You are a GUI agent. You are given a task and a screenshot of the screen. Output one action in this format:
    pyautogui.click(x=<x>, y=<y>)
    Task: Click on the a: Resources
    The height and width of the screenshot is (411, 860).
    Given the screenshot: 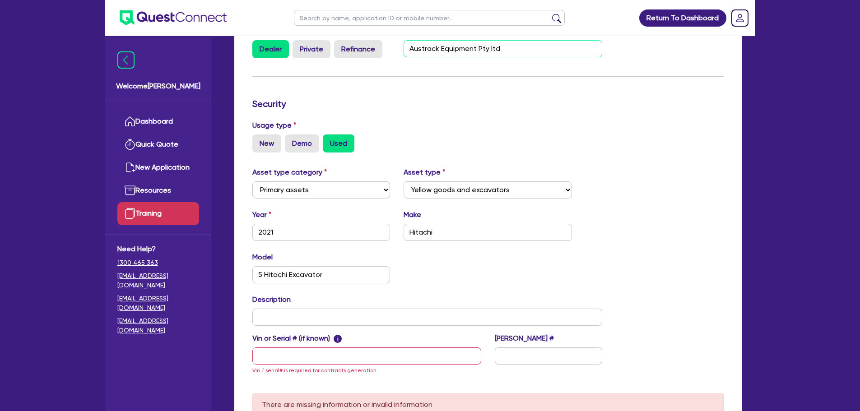 What is the action you would take?
    pyautogui.click(x=158, y=191)
    